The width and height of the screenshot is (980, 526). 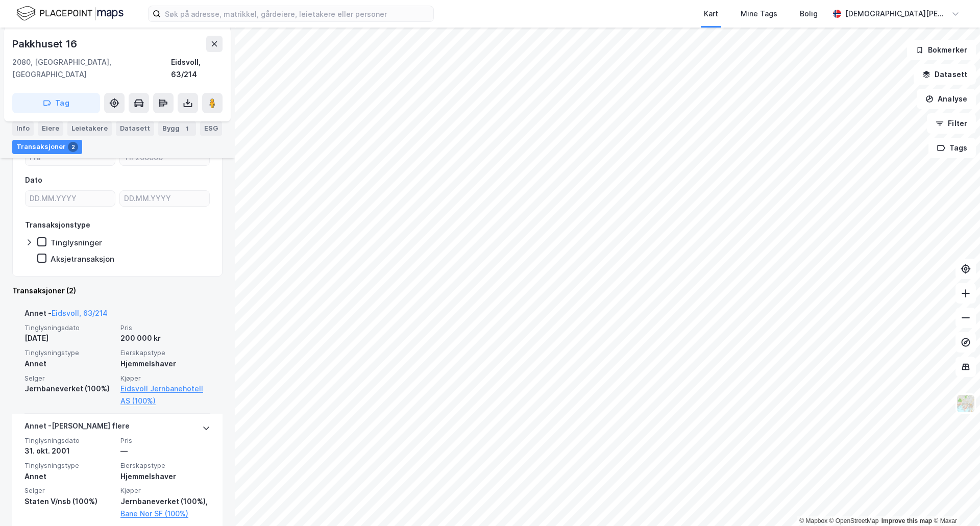 I want to click on div: Bygg, so click(x=177, y=128).